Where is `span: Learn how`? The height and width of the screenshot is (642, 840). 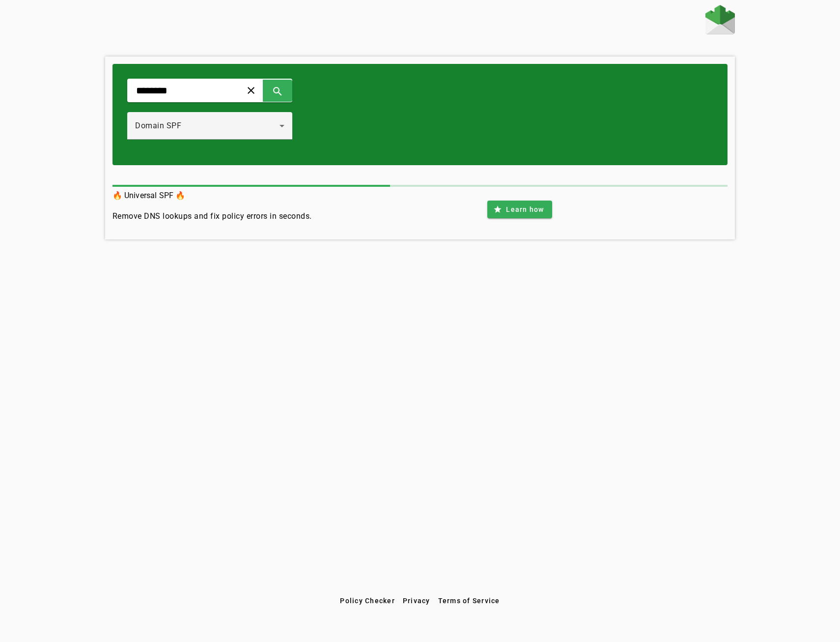 span: Learn how is located at coordinates (524, 209).